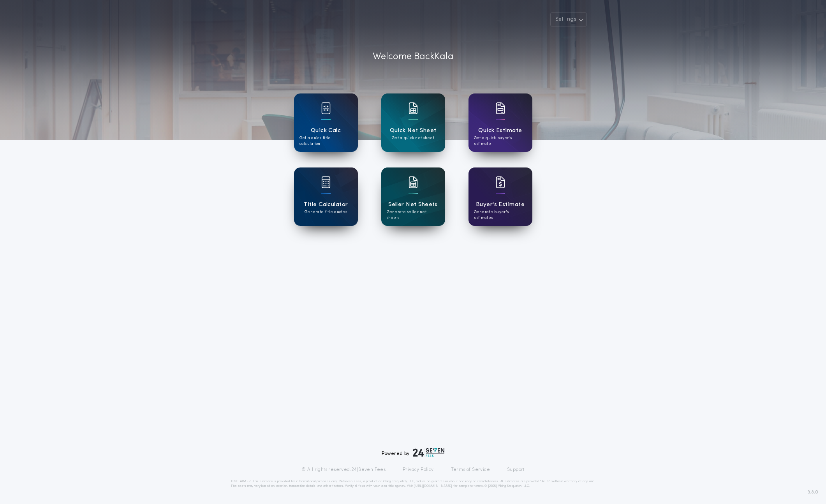 This screenshot has width=826, height=504. I want to click on a: card iconQuick EstimateGet a quick buyer's estimate, so click(500, 123).